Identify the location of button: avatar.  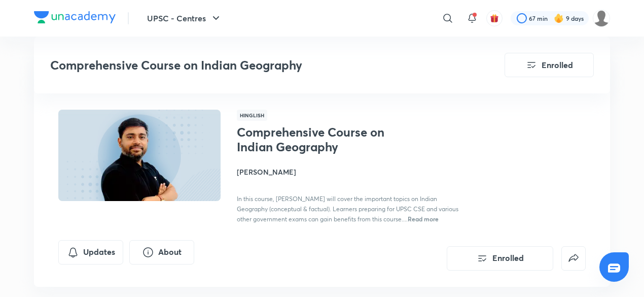
(494, 18).